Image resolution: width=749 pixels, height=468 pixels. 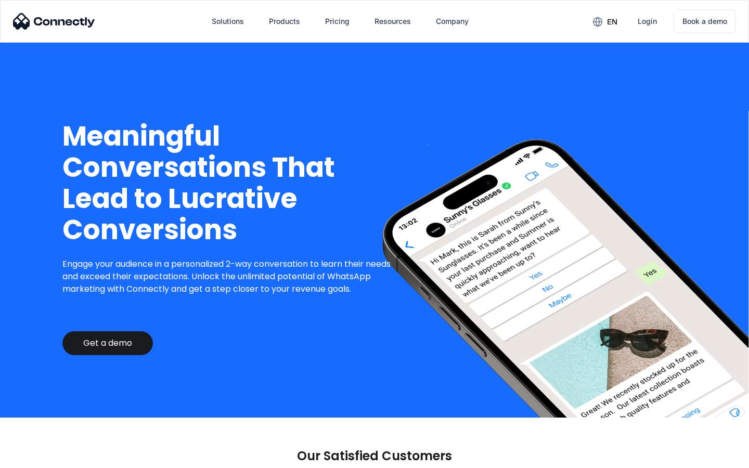 What do you see at coordinates (108, 343) in the screenshot?
I see `div: Get a demo` at bounding box center [108, 343].